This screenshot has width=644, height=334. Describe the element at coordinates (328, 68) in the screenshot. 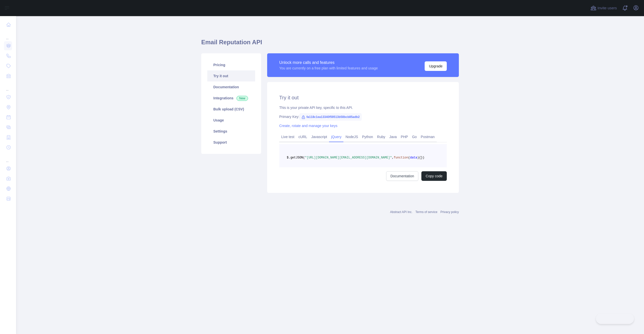

I see `div: You are currently on a free plan with limited features and usage` at that location.